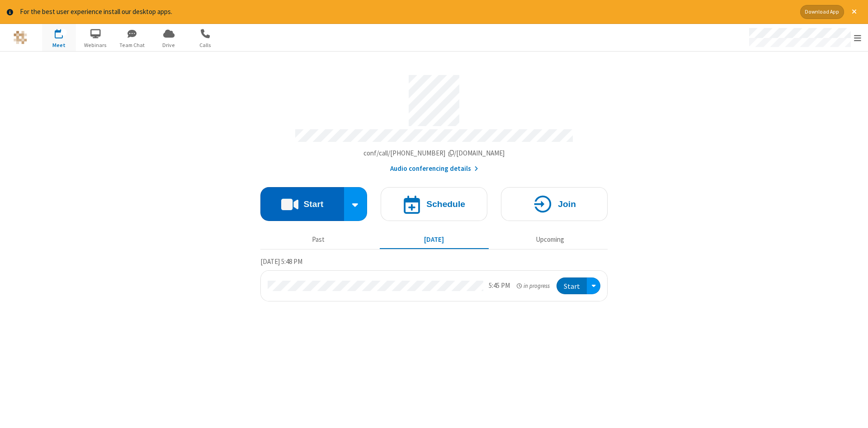 This screenshot has height=428, width=868. I want to click on button: Schedule, so click(434, 204).